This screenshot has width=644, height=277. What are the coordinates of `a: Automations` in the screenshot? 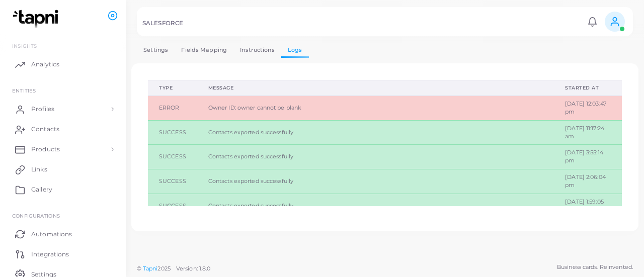 It's located at (63, 234).